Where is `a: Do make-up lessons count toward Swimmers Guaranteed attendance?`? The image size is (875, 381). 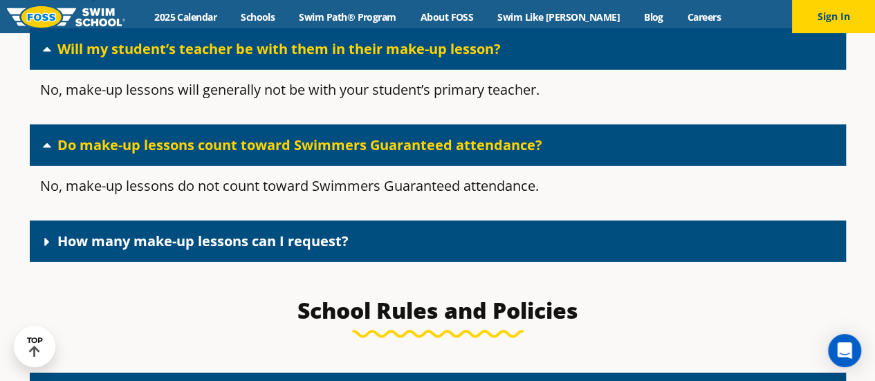 a: Do make-up lessons count toward Swimmers Guaranteed attendance? is located at coordinates (300, 145).